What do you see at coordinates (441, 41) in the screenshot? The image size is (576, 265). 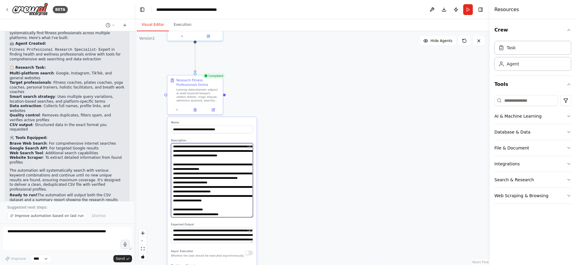 I see `span: Hide Agents` at bounding box center [441, 41].